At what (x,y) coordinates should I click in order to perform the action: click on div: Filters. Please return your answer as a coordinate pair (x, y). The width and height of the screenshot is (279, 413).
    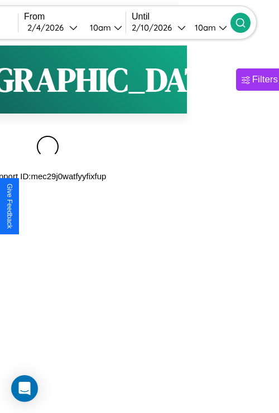
    Looking at the image, I should click on (265, 80).